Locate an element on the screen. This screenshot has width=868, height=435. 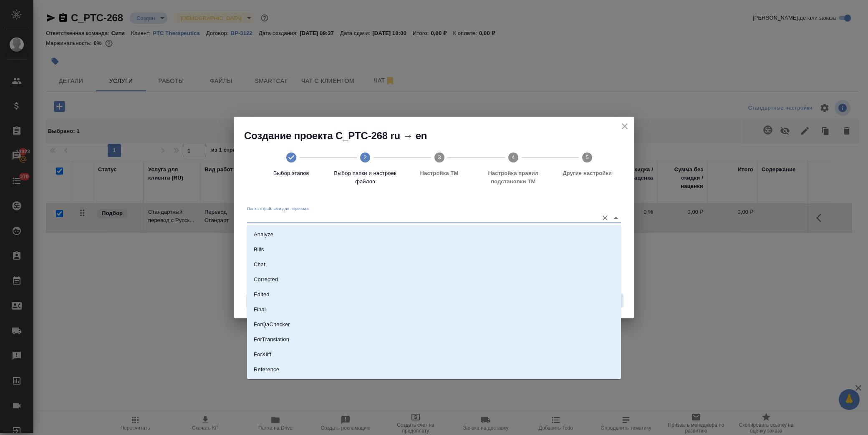
p: ForXliff is located at coordinates (262, 355).